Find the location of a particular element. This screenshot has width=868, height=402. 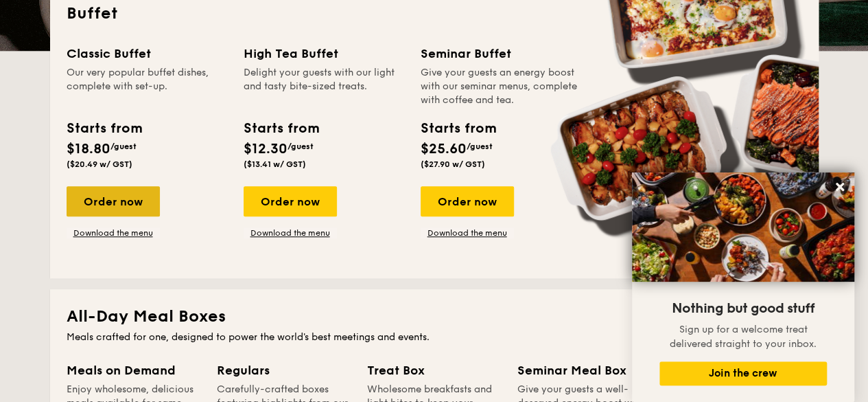

button: Join the crew is located at coordinates (743, 373).